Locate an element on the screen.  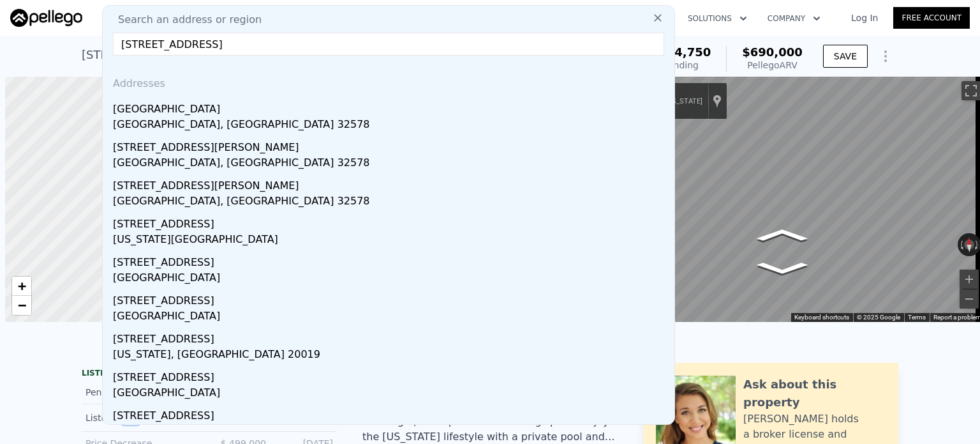
button: Keyboard shortcuts is located at coordinates (822, 318).